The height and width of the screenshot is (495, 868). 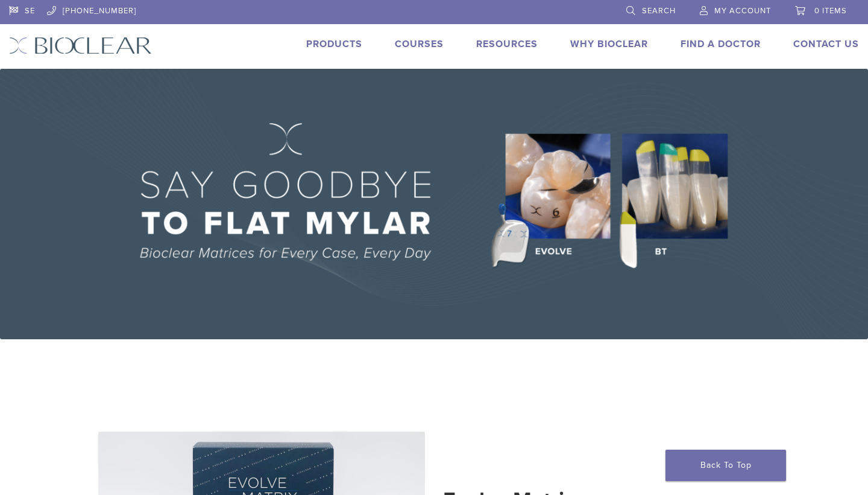 What do you see at coordinates (743, 10) in the screenshot?
I see `span: My Account` at bounding box center [743, 10].